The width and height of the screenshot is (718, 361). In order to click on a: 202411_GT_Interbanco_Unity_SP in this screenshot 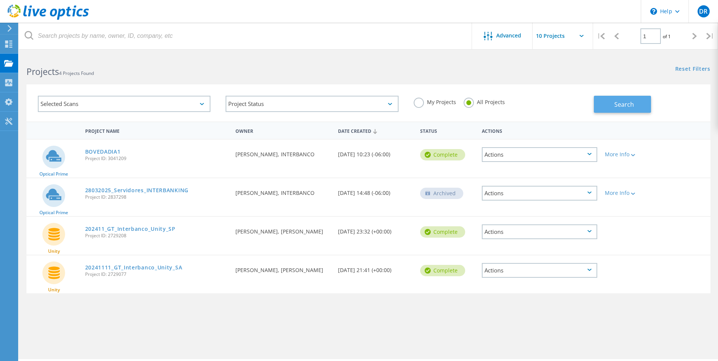, I will do `click(130, 229)`.